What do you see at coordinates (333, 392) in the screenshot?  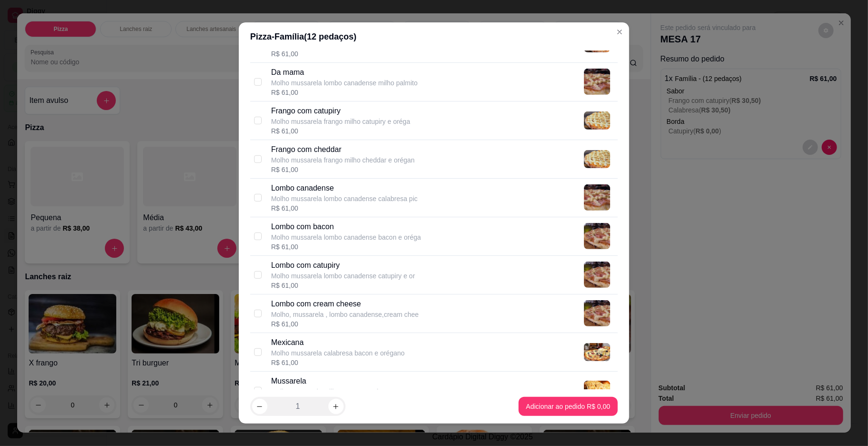 I see `p: Molho mussarela milho tomate e orégano` at bounding box center [333, 392].